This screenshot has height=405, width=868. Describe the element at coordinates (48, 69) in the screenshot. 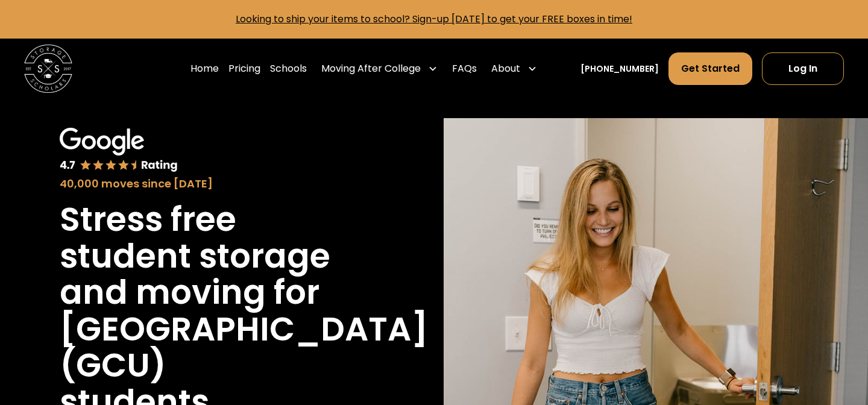

I see `img: Storage Scholars main logo` at that location.